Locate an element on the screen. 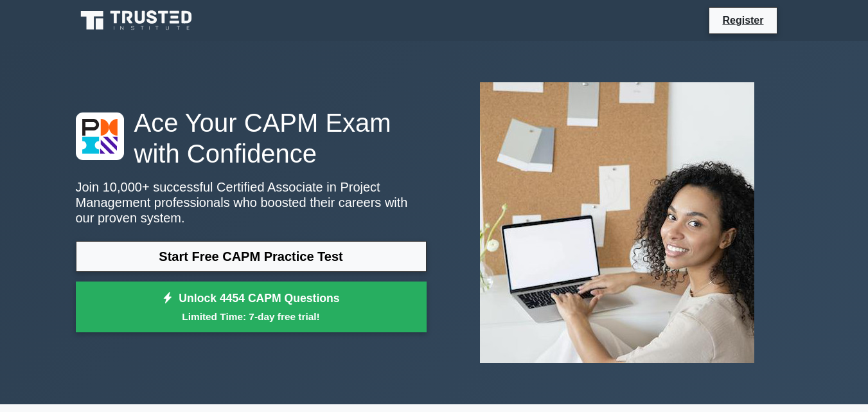 This screenshot has height=412, width=868. a: Unlock 4454 CAPM QuestionsLimited Time: 7-day free trial! is located at coordinates (251, 307).